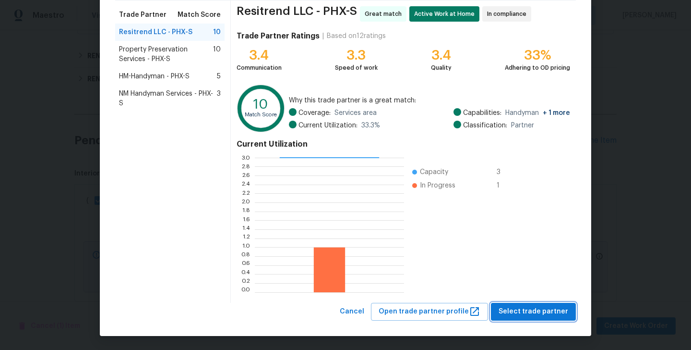  Describe the element at coordinates (246, 238) in the screenshot. I see `text: 1.2` at that location.